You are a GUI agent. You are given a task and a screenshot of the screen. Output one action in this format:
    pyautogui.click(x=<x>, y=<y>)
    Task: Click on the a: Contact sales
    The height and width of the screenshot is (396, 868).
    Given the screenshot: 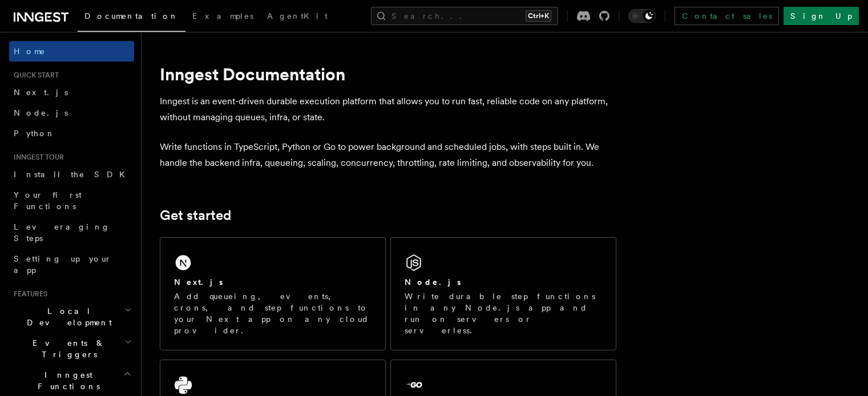 What is the action you would take?
    pyautogui.click(x=727, y=16)
    